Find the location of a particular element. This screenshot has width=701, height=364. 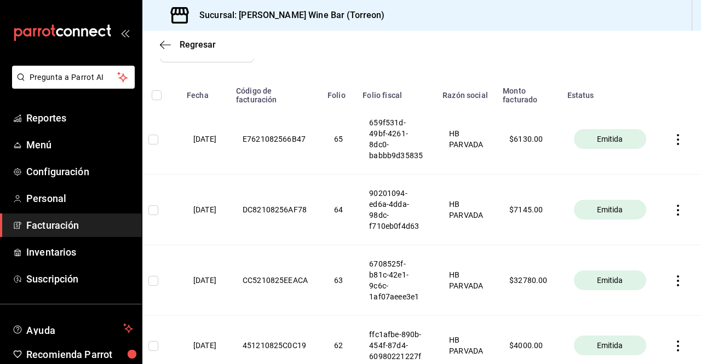

th: 64 is located at coordinates (338, 210).